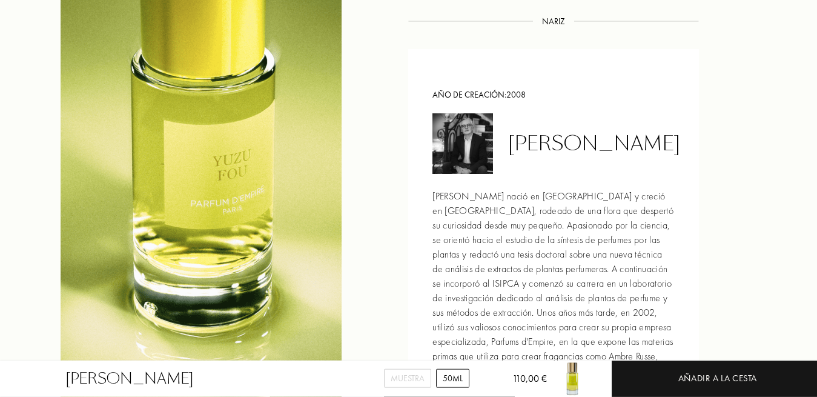  Describe the element at coordinates (521, 384) in the screenshot. I see `div: 110,00 €` at that location.